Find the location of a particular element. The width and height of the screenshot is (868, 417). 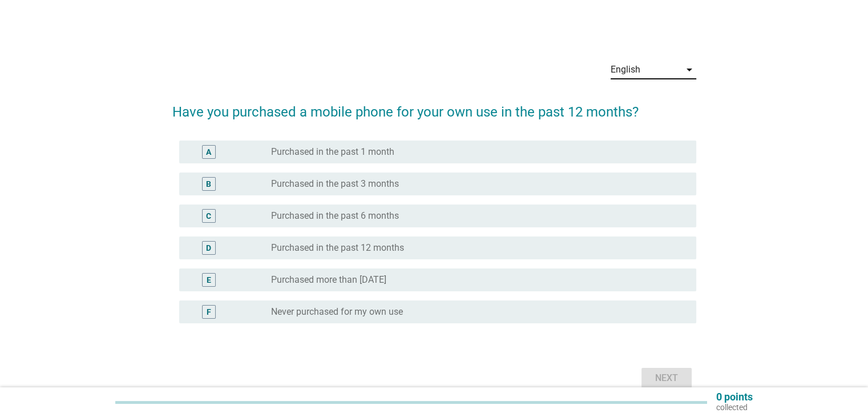

label: Purchased in the past 12 months is located at coordinates (337, 247).